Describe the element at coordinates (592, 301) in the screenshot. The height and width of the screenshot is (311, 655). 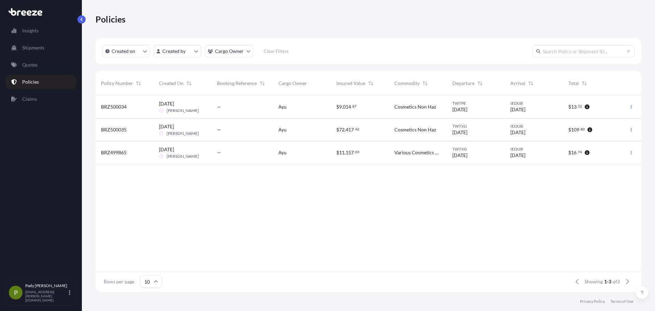
I see `a: Privacy Policy` at that location.